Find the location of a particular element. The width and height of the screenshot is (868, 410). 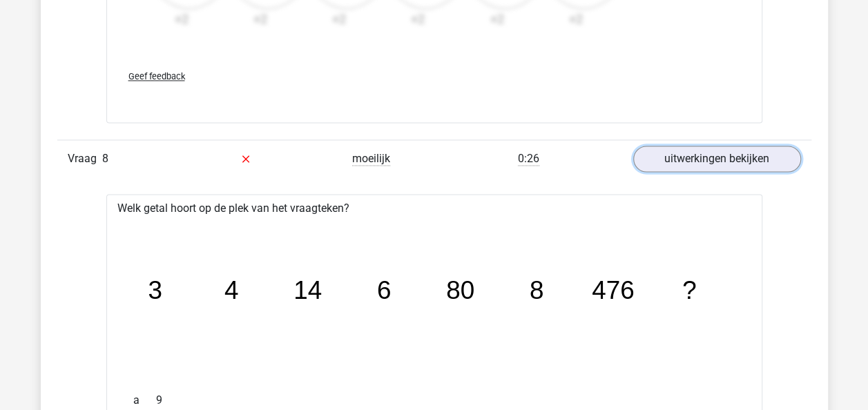

tspan: 3 is located at coordinates (155, 290).